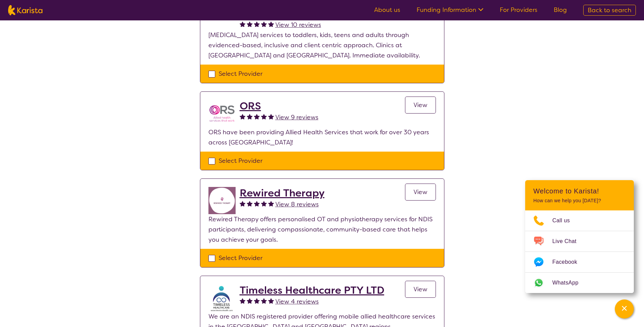  What do you see at coordinates (279, 106) in the screenshot?
I see `a: ORS` at bounding box center [279, 106].